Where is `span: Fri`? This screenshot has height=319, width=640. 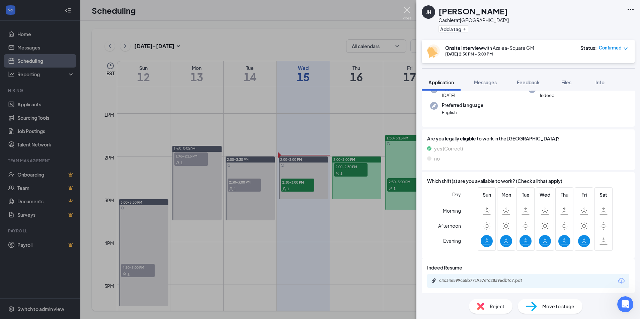 span: Fri is located at coordinates (584, 195).